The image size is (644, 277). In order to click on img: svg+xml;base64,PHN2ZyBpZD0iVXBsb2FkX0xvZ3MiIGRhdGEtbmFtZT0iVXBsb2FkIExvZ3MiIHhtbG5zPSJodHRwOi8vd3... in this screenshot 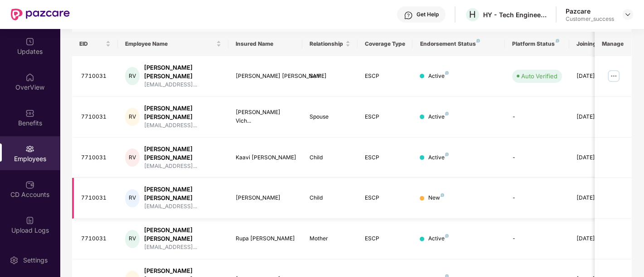, I will do `click(30, 221)`.